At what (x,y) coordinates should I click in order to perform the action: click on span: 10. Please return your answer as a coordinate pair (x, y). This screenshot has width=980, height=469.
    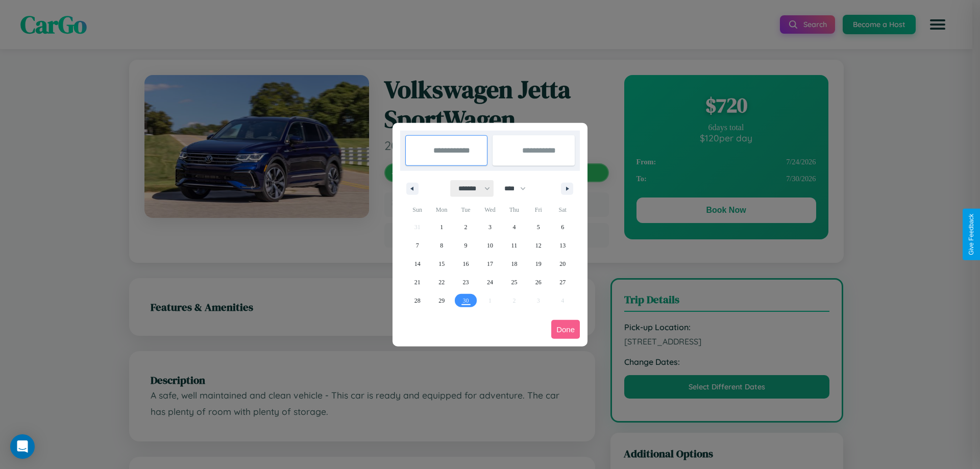
    Looking at the image, I should click on (490, 245).